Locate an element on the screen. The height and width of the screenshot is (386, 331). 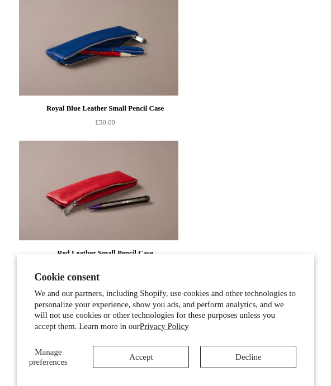
img: Red Leather Small Pencil Case is located at coordinates (98, 191).